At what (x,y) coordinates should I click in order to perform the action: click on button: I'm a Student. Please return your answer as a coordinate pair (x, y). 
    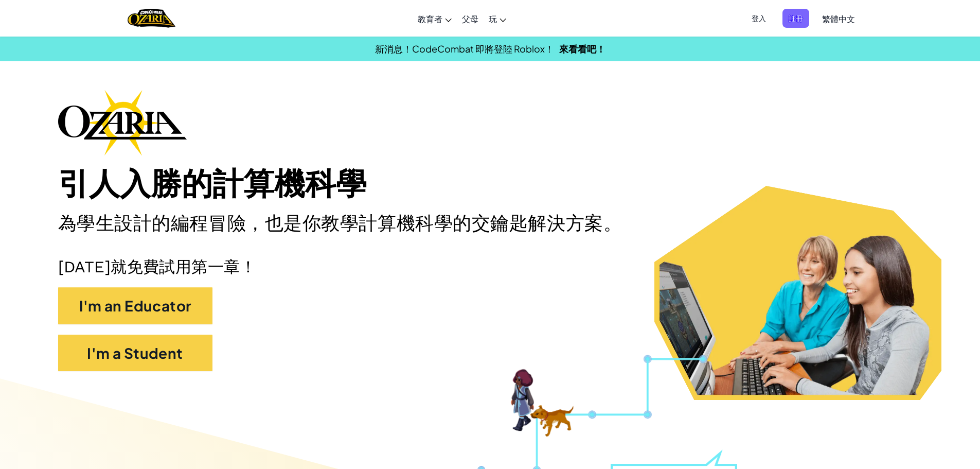
    Looking at the image, I should click on (136, 353).